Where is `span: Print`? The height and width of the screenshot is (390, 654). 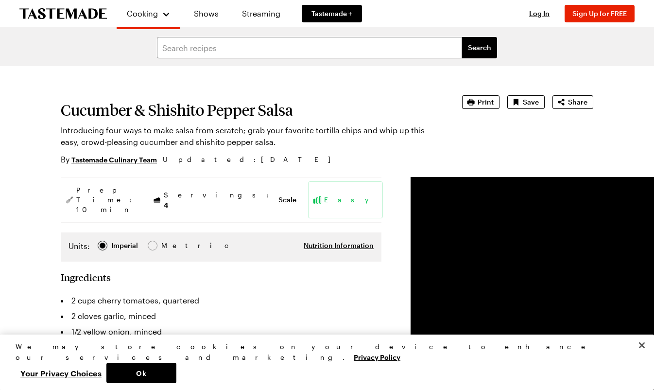 span: Print is located at coordinates (485, 102).